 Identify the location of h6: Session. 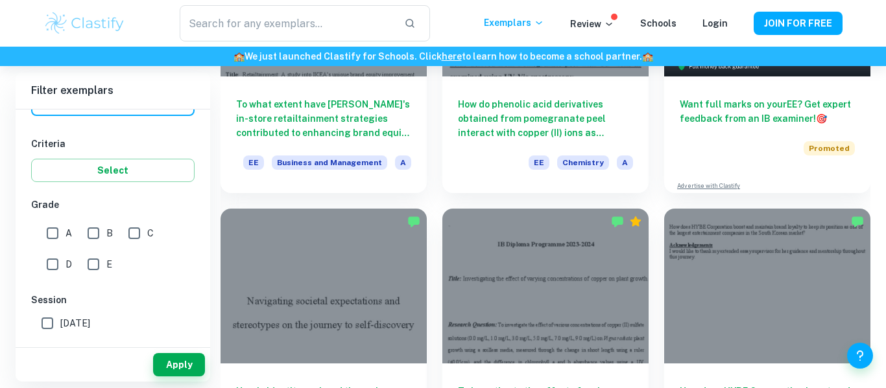
(113, 300).